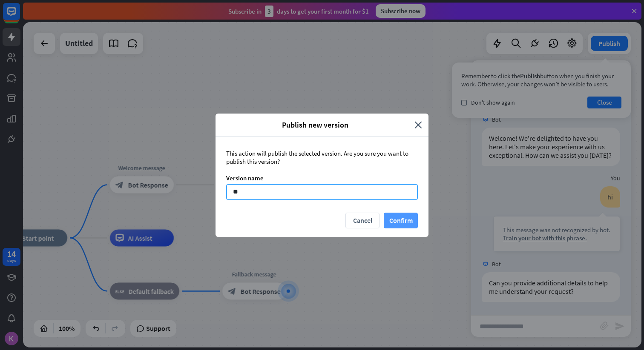 This screenshot has width=644, height=350. I want to click on i: close, so click(418, 125).